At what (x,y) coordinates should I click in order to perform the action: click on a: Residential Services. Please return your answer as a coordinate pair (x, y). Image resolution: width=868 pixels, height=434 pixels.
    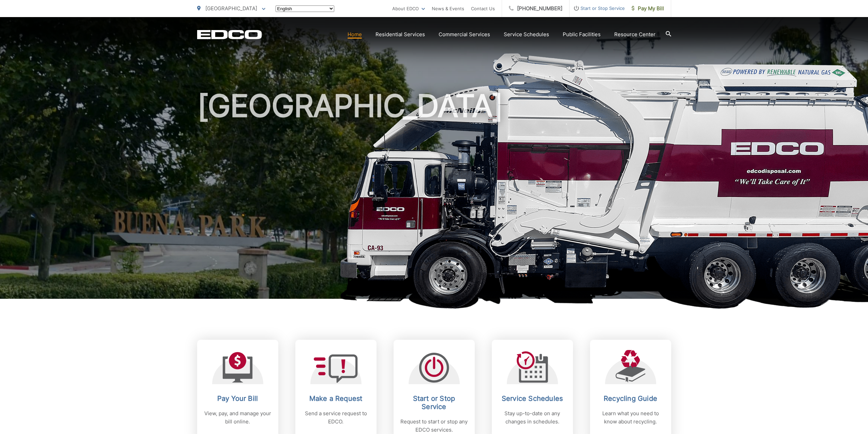
    Looking at the image, I should click on (400, 34).